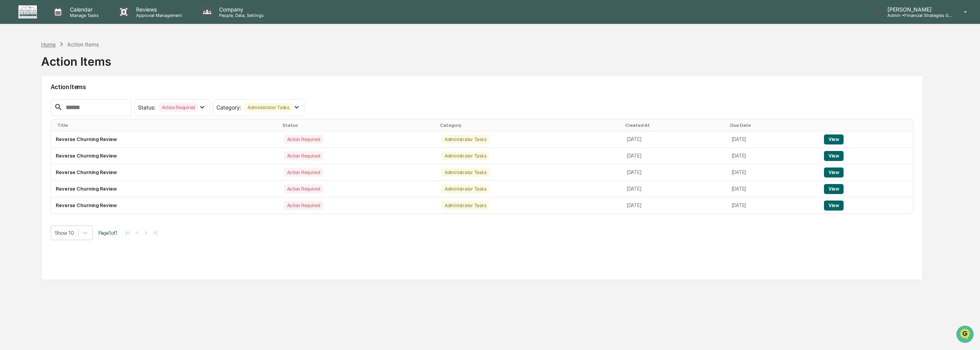  What do you see at coordinates (61, 70) in the screenshot?
I see `div: We're available if you need us!` at bounding box center [61, 70].